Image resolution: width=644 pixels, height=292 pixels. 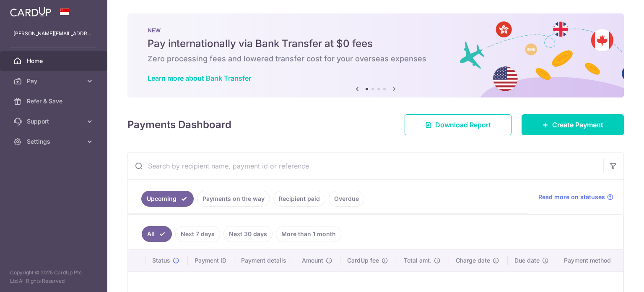 What do you see at coordinates (527, 260) in the screenshot?
I see `span: Due date` at bounding box center [527, 260].